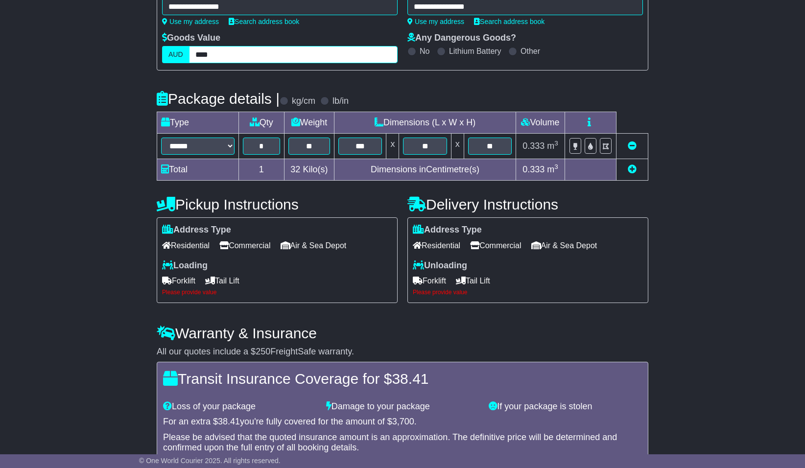 The height and width of the screenshot is (468, 805). Describe the element at coordinates (239, 407) in the screenshot. I see `div: Loss of your package` at that location.